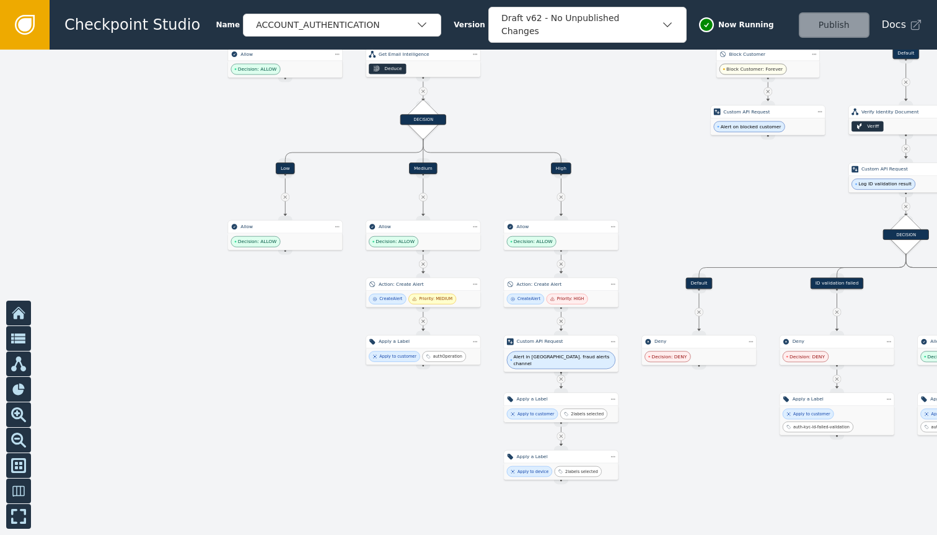  What do you see at coordinates (393, 69) in the screenshot?
I see `div: Deduce` at bounding box center [393, 69].